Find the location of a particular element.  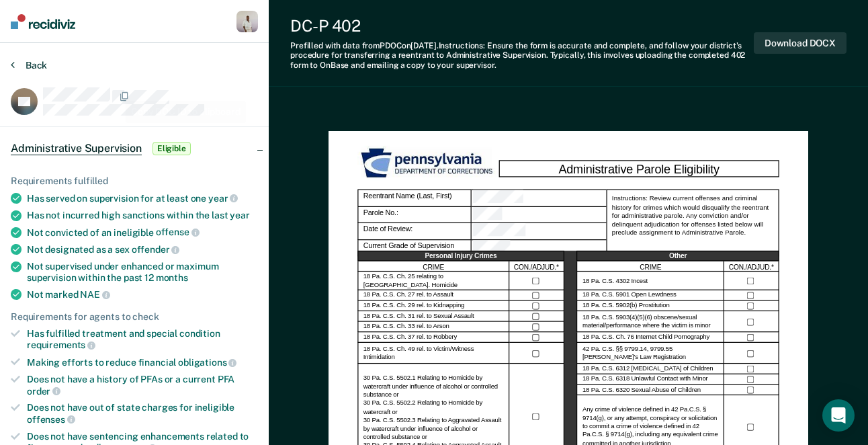

label: 18 Pa. C.S. Ch. 76 Internet Child Pornography is located at coordinates (646, 337).